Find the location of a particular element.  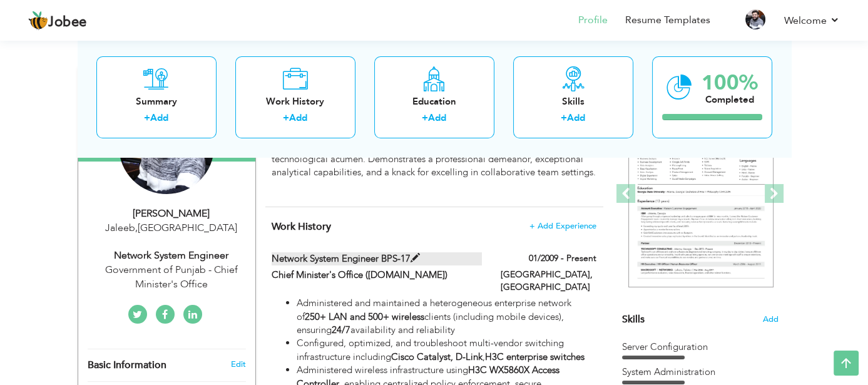

div: Completed is located at coordinates (729, 99).